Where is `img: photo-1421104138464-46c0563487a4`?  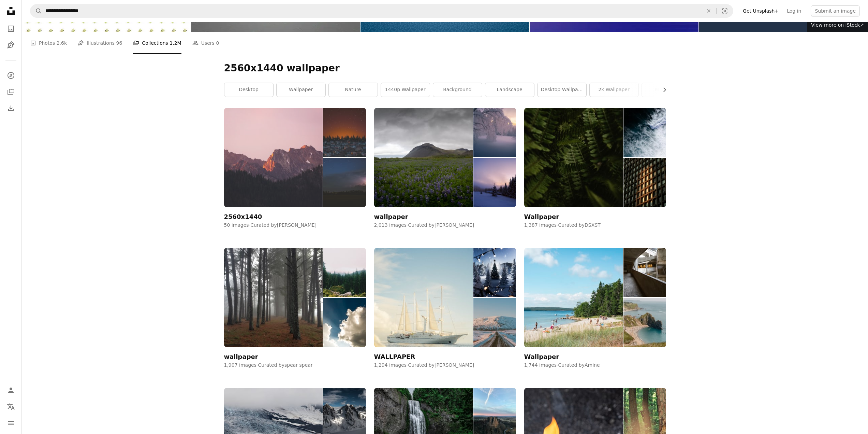
img: photo-1421104138464-46c0563487a4 is located at coordinates (344, 272).